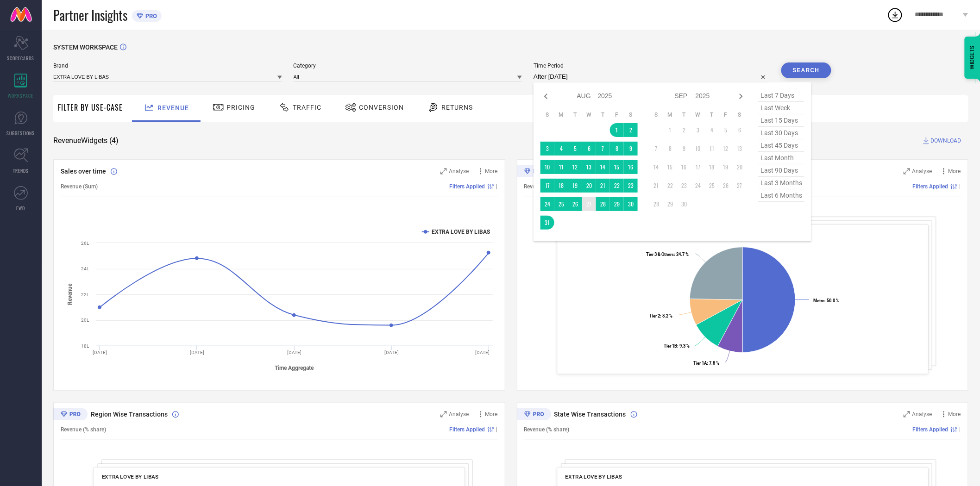 Image resolution: width=980 pixels, height=486 pixels. What do you see at coordinates (590, 168) in the screenshot?
I see `td: Wed Aug 13 2025` at bounding box center [590, 168].